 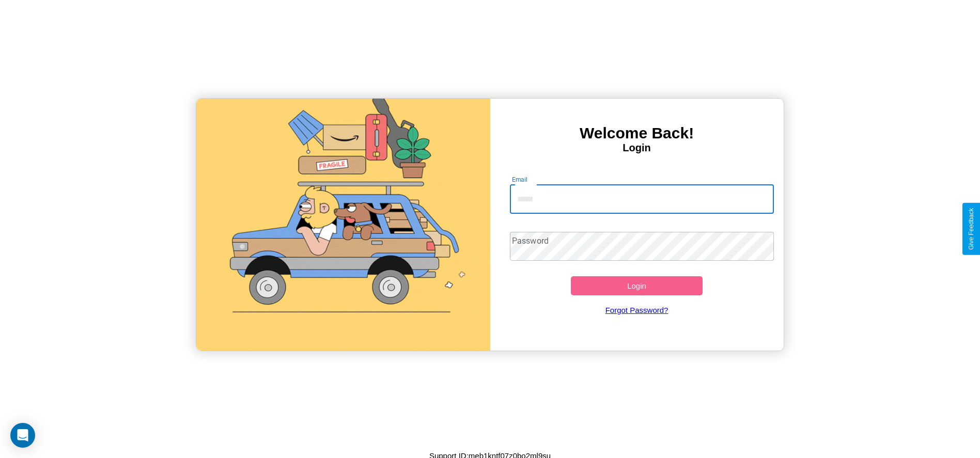 What do you see at coordinates (22, 435) in the screenshot?
I see `div: Open Intercom Messenger` at bounding box center [22, 435].